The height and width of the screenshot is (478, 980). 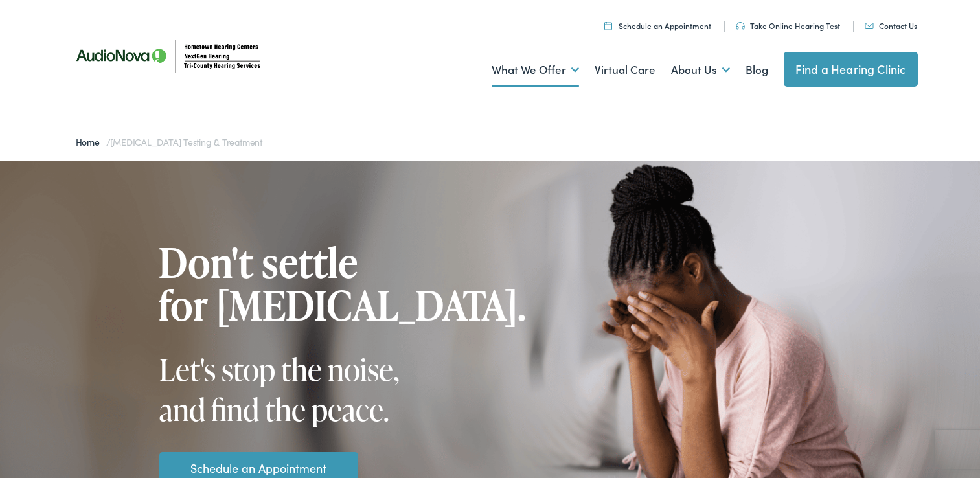 What do you see at coordinates (756, 70) in the screenshot?
I see `a: Blog` at bounding box center [756, 70].